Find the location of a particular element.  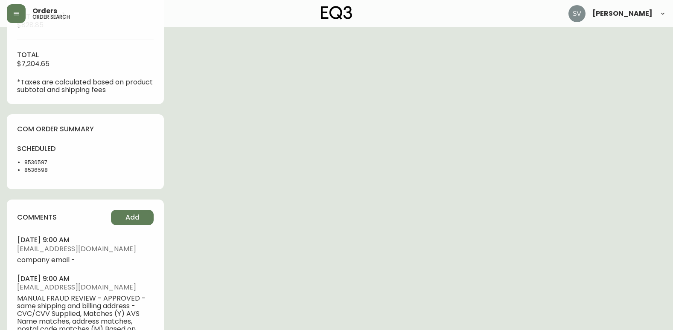

span: company email - is located at coordinates (85, 260).